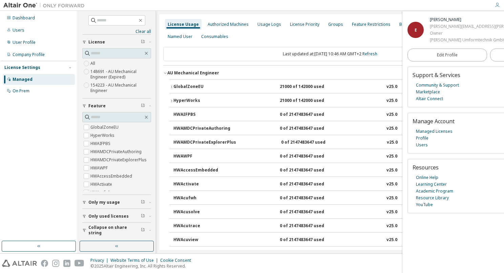 The width and height of the screenshot is (504, 273). I want to click on p: © 2025 Altair Engineering, Inc. All Rights Reserved., so click(143, 265).